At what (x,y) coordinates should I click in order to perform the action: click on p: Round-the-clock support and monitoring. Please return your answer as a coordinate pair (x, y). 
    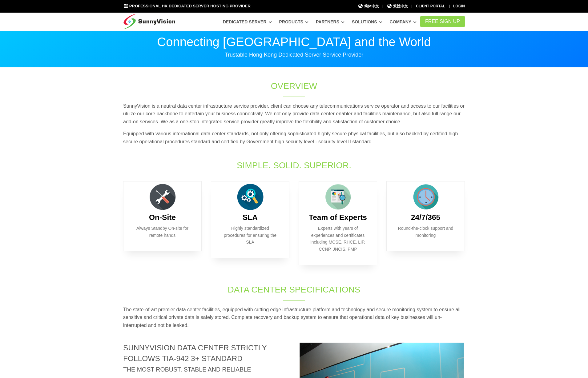
    Looking at the image, I should click on (425, 231).